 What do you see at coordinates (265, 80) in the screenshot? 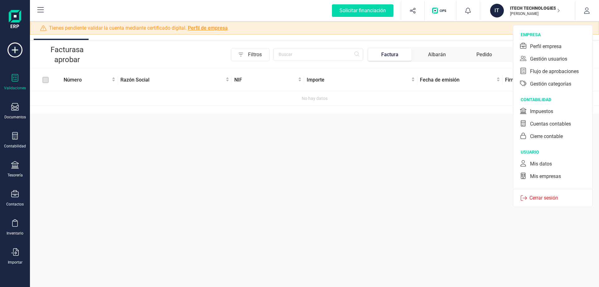
I see `span: NIF` at bounding box center [265, 80].